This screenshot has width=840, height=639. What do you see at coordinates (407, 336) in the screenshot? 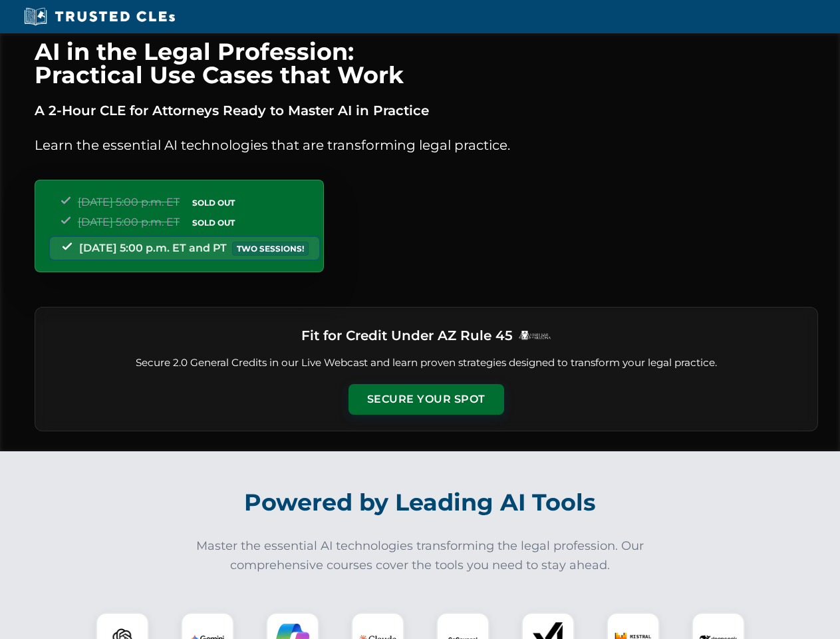
I see `h3: Fit for Credit Under AZ Rule 45` at bounding box center [407, 336].